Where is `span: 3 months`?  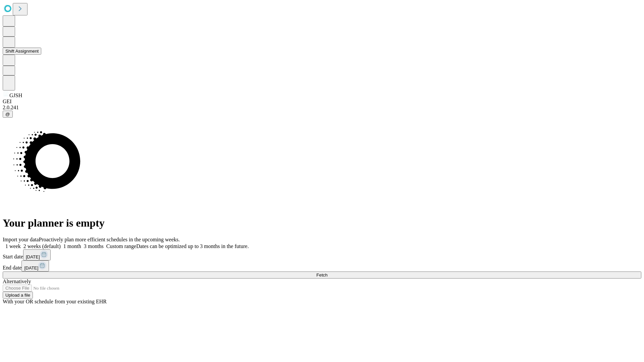 span: 3 months is located at coordinates (93, 246).